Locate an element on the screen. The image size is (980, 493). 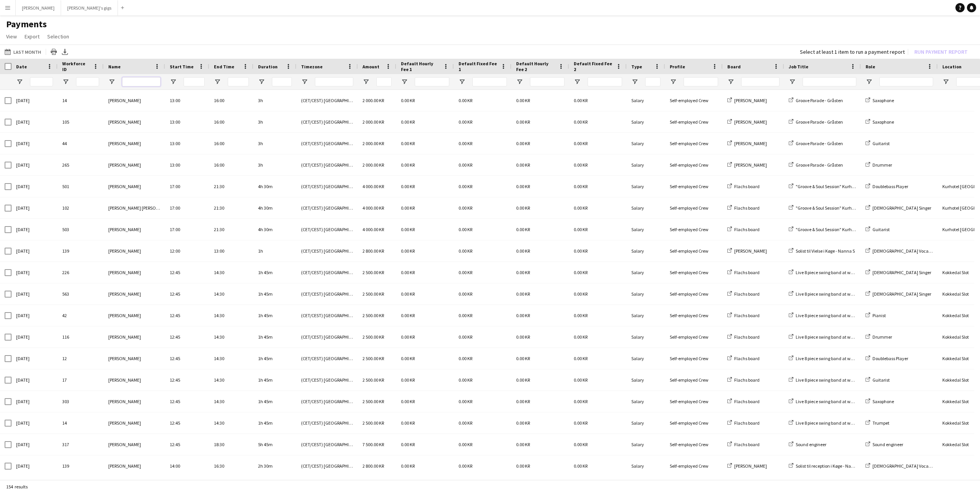
div: 3h is located at coordinates (275, 165).